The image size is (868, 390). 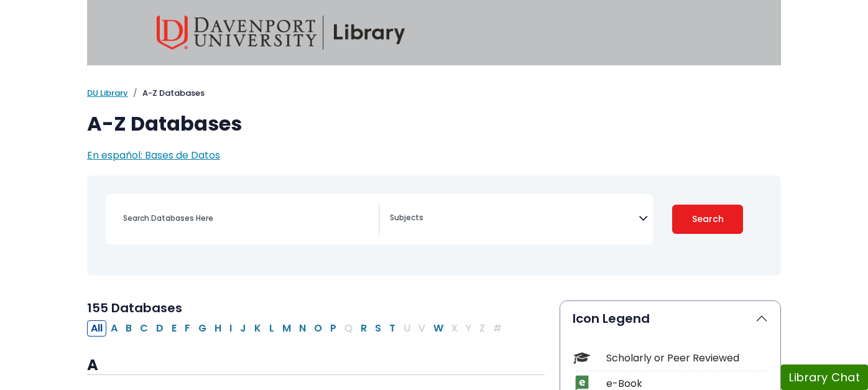 I want to click on button: Filter Results S, so click(x=378, y=328).